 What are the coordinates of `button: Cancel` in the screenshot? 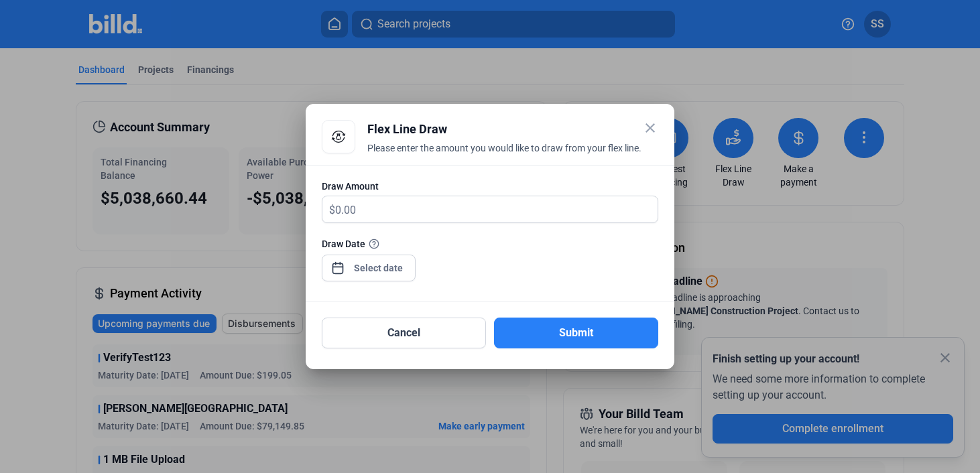 It's located at (403, 333).